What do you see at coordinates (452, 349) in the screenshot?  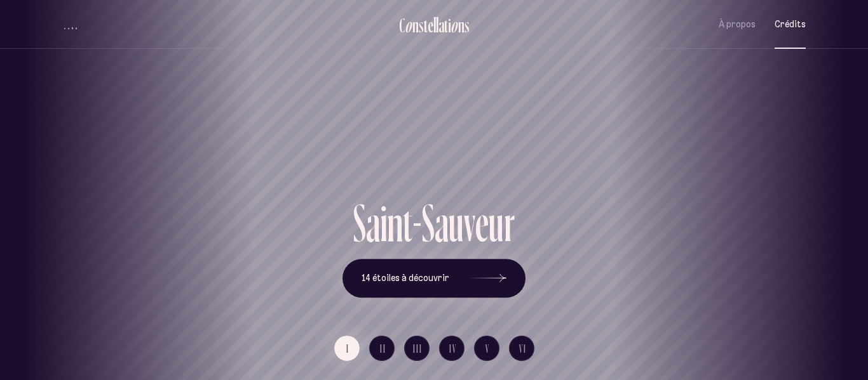 I see `button: IV` at bounding box center [452, 349].